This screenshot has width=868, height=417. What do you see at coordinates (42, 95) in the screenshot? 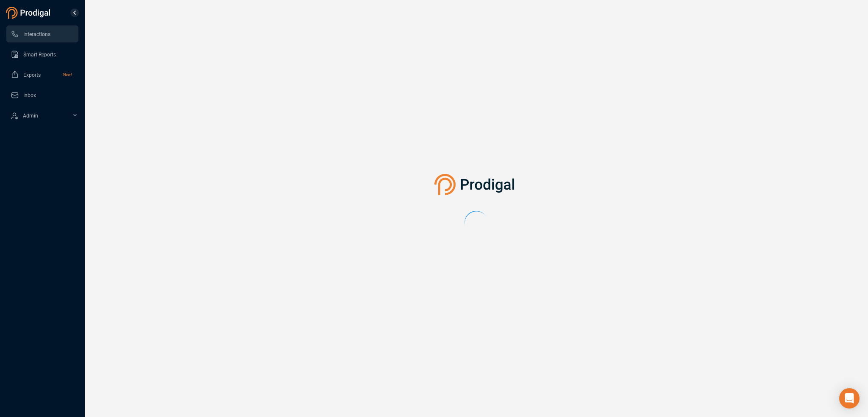
I see `li: Inbox` at bounding box center [42, 95].